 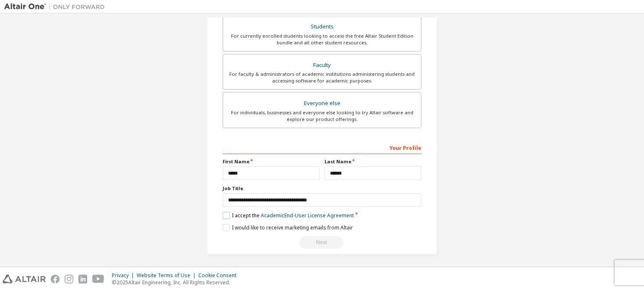 I want to click on div: For individuals, businesses and everyone else looking to try Altair software and explore our prod..., so click(x=322, y=116).